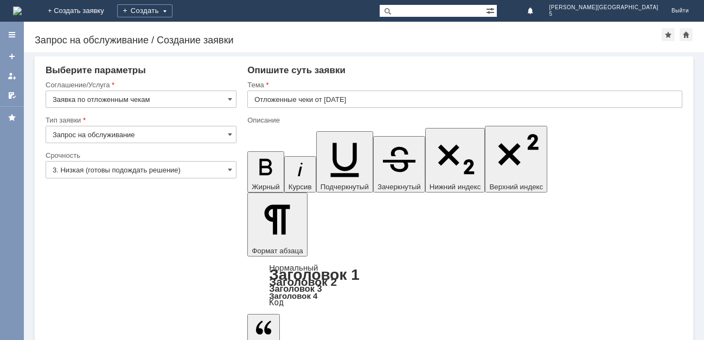 The width and height of the screenshot is (704, 340). I want to click on a: Заголовок 3, so click(295, 289).